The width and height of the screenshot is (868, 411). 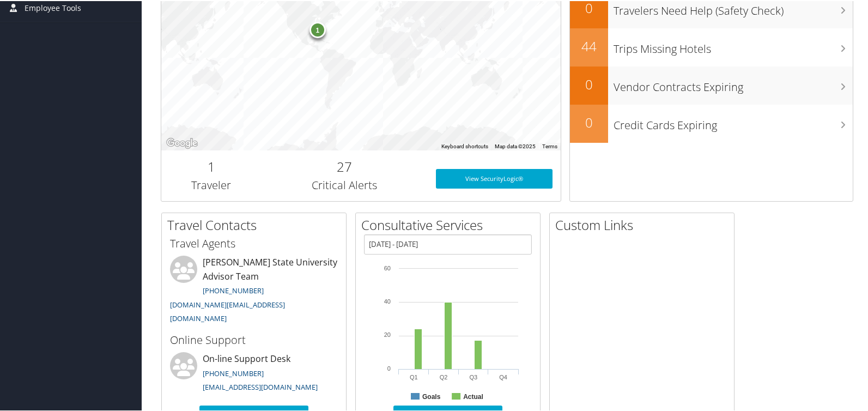 What do you see at coordinates (388, 300) in the screenshot?
I see `tspan: 40` at bounding box center [388, 300].